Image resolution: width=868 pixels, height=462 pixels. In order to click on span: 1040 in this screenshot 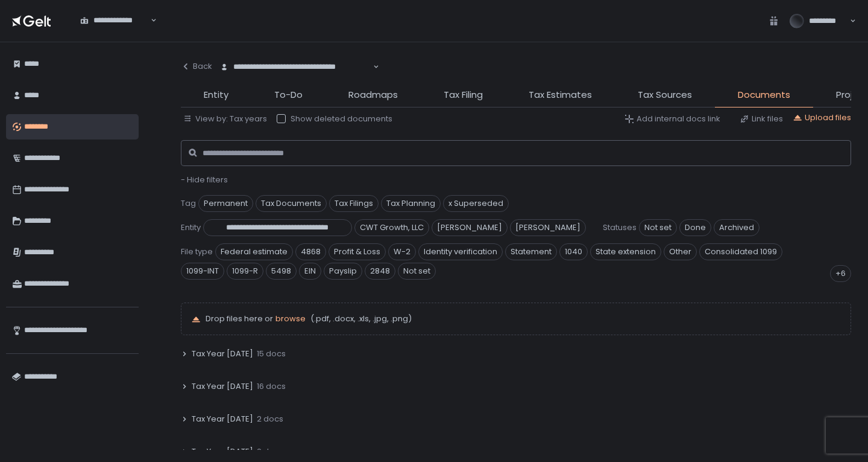, I will do `click(574, 252)`.